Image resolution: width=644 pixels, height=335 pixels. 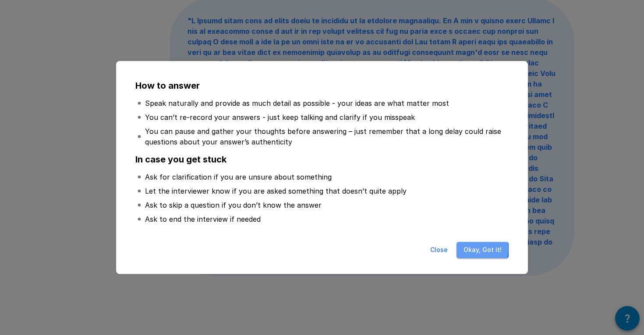 What do you see at coordinates (239, 177) in the screenshot?
I see `p: Ask for clarification if you are unsure about something` at bounding box center [239, 177].